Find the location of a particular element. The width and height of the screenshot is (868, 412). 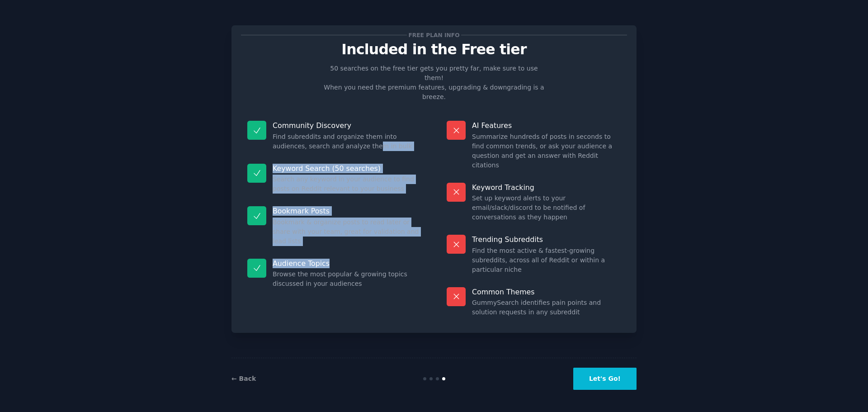

p: Keyword Search (50 searches) is located at coordinates (347, 168).